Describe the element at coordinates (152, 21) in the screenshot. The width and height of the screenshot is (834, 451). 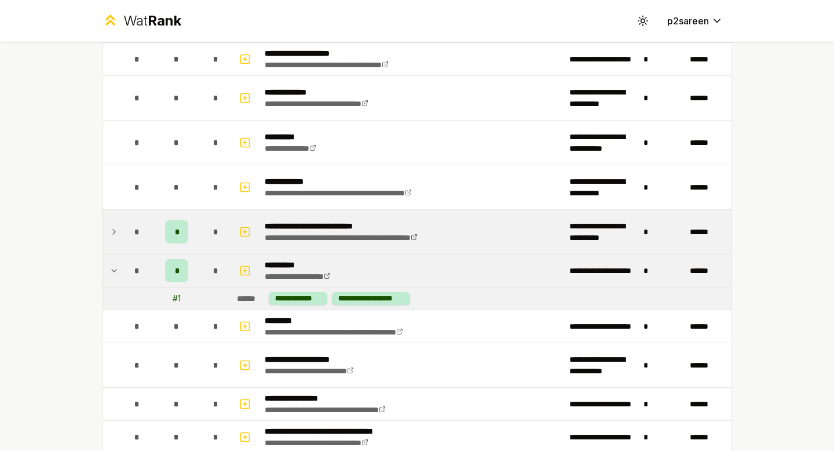
I see `div: Wat` at that location.